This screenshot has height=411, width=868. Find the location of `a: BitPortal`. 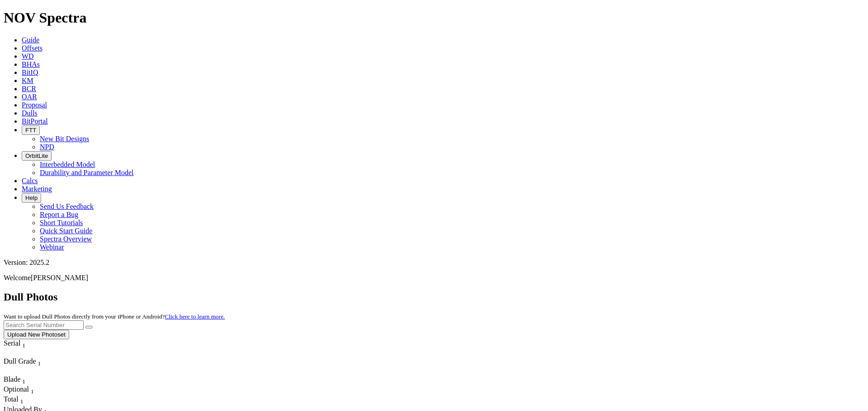

a: BitPortal is located at coordinates (35, 121).